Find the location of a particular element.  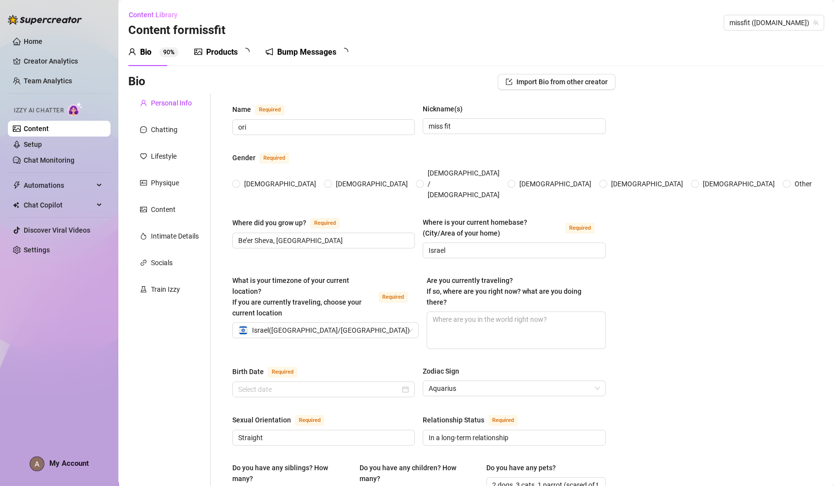

span: heart is located at coordinates (143, 156).